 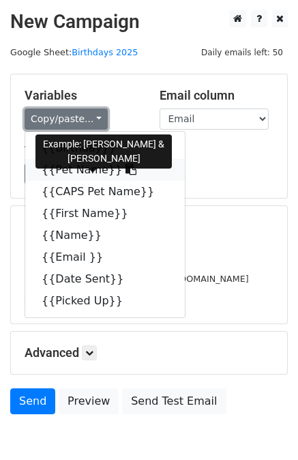 I want to click on h5: Advanced, so click(x=149, y=353).